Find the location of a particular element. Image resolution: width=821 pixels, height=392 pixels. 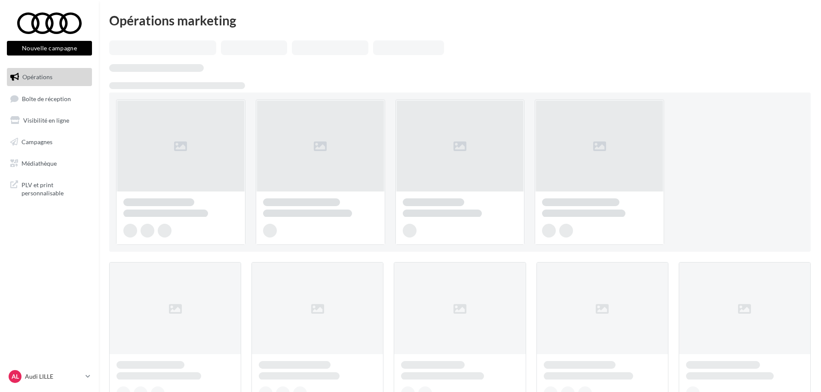

span: Campagnes is located at coordinates (37, 141).